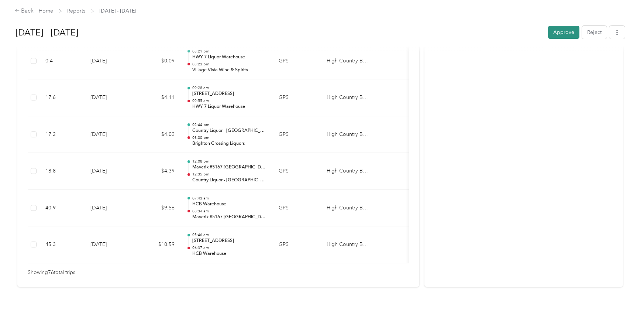 Image resolution: width=644 pixels, height=318 pixels. I want to click on td: 45.3, so click(62, 245).